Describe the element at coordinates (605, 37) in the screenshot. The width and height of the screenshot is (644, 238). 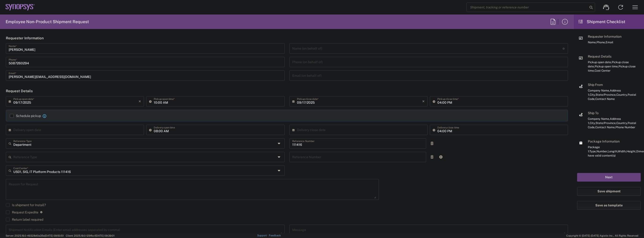
I see `span: Requester Information` at that location.